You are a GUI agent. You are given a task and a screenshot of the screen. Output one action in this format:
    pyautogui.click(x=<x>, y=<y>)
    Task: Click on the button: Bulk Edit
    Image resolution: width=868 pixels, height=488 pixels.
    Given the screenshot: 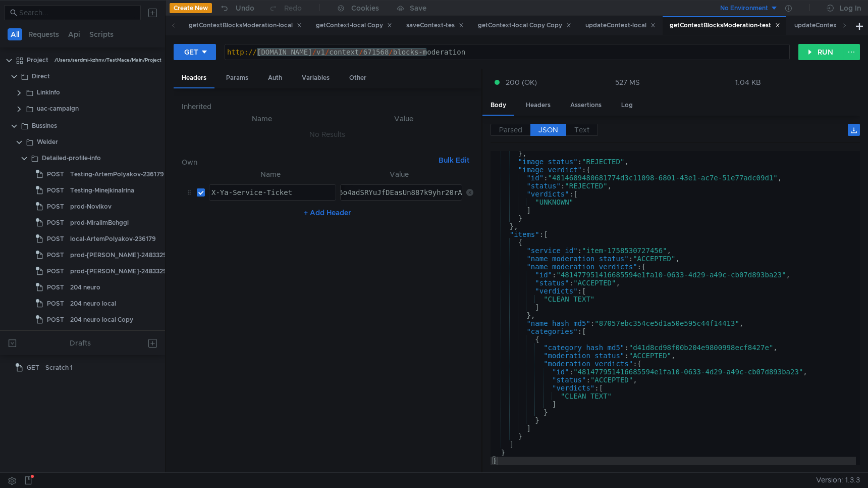 What is the action you would take?
    pyautogui.click(x=454, y=160)
    